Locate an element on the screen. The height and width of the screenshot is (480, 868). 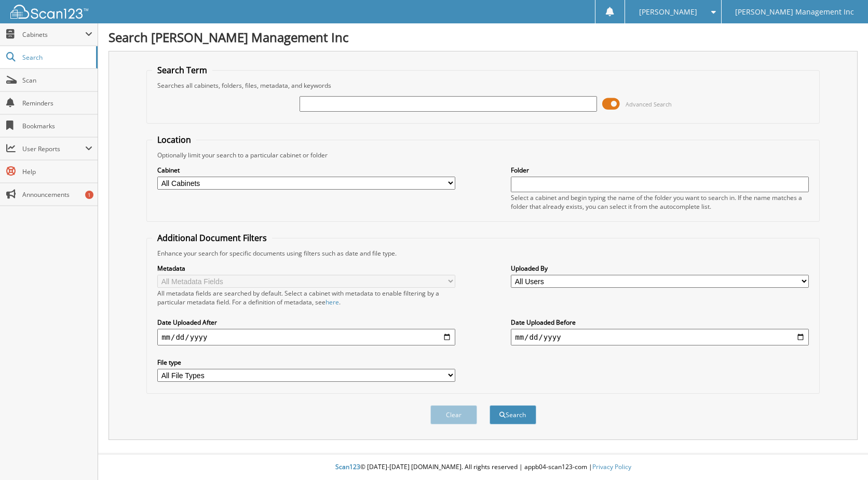
label: File type is located at coordinates (306, 362).